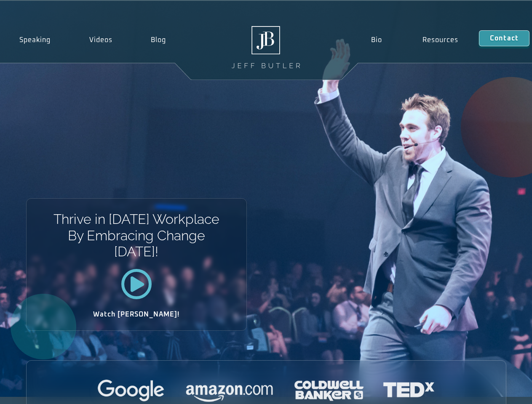  What do you see at coordinates (101, 40) in the screenshot?
I see `a: Videos` at bounding box center [101, 40].